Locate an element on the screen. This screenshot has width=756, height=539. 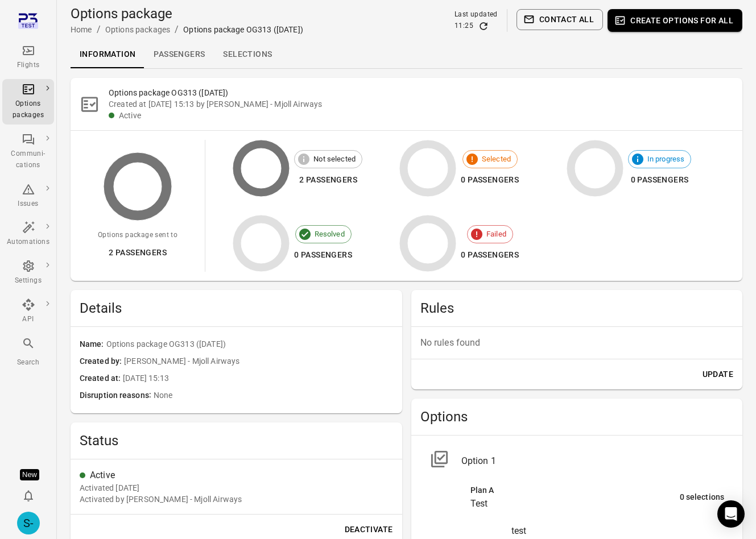
div: 0 selections is located at coordinates (702, 498).